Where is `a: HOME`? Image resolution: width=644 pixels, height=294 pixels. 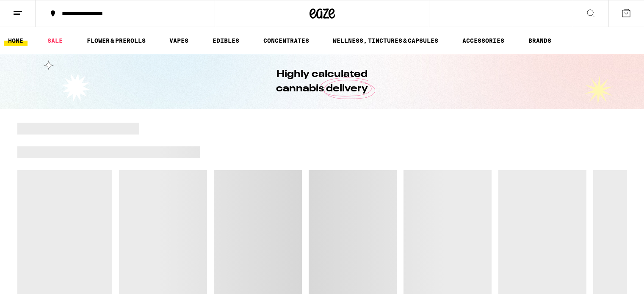
a: HOME is located at coordinates (16, 41).